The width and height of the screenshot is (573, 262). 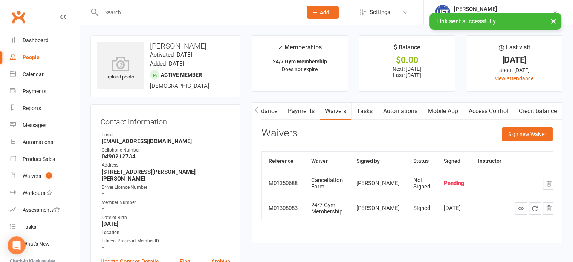 I want to click on span: 1, so click(x=49, y=175).